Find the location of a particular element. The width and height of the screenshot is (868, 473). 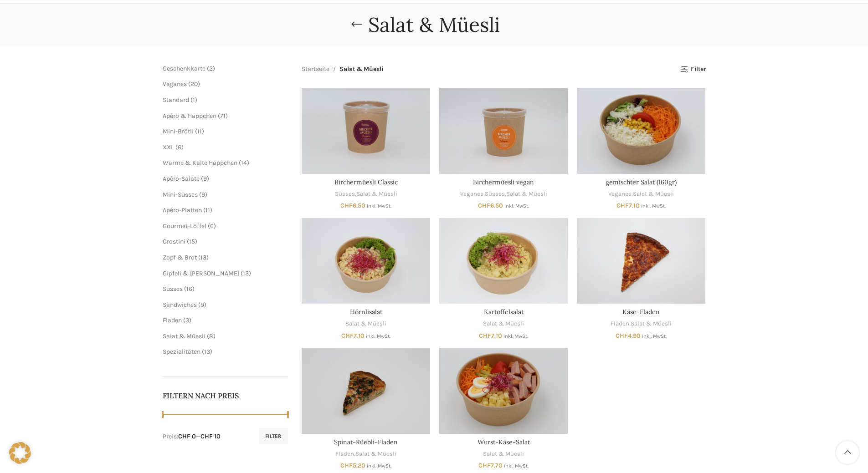

a: Sandwiches is located at coordinates (180, 304).